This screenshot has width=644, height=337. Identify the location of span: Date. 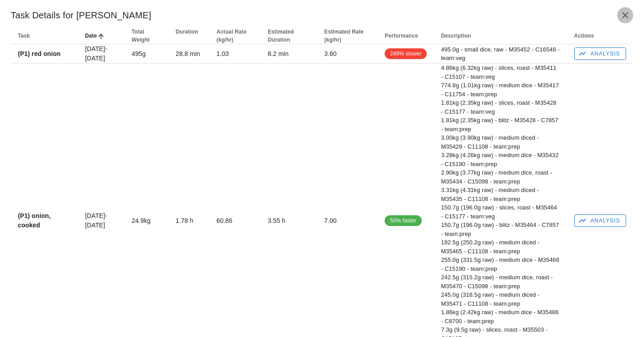
(91, 36).